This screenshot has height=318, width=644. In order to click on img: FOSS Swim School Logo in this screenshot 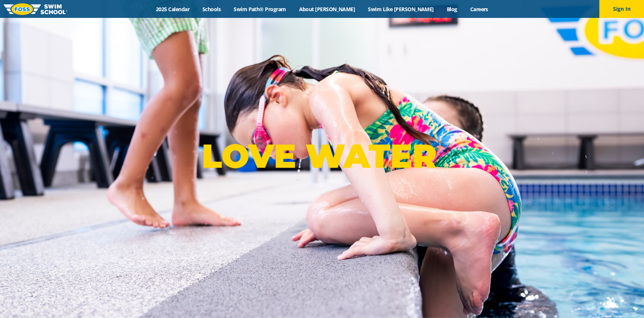, I will do `click(35, 9)`.